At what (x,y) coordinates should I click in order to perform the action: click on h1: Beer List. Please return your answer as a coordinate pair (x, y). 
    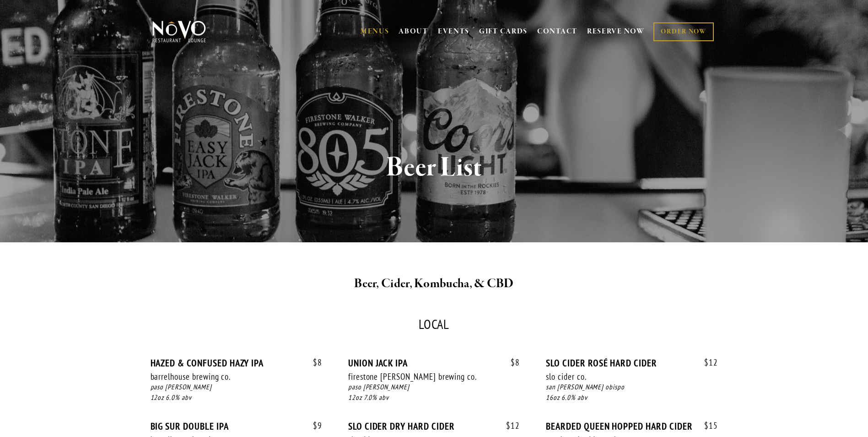
    Looking at the image, I should click on (434, 168).